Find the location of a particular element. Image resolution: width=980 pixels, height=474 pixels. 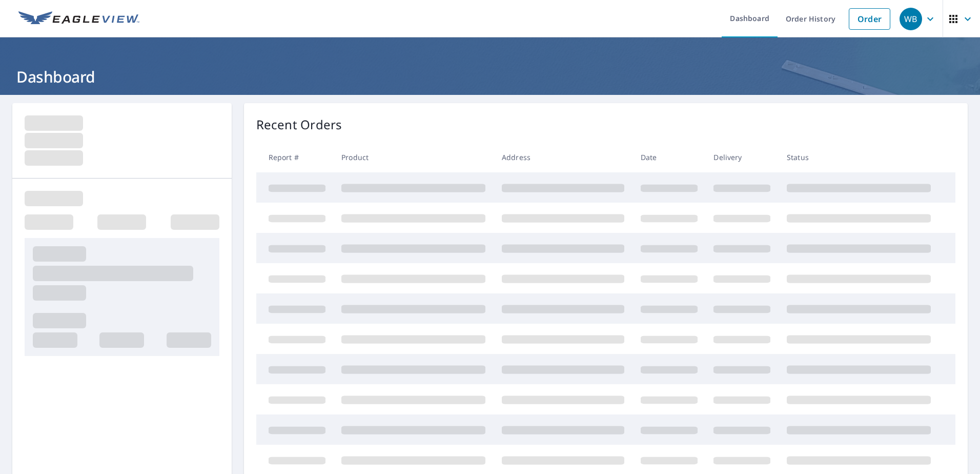

div: WB is located at coordinates (912, 19).